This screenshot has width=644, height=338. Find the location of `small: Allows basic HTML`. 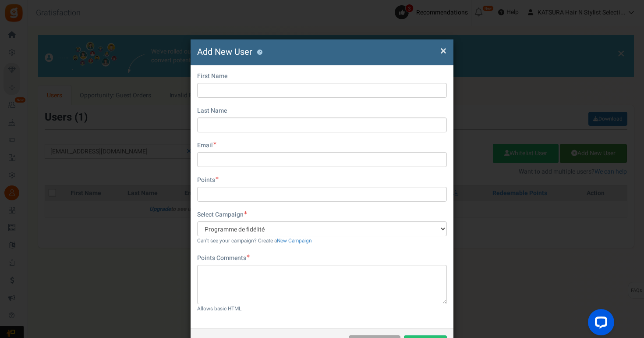

small: Allows basic HTML is located at coordinates (219, 309).